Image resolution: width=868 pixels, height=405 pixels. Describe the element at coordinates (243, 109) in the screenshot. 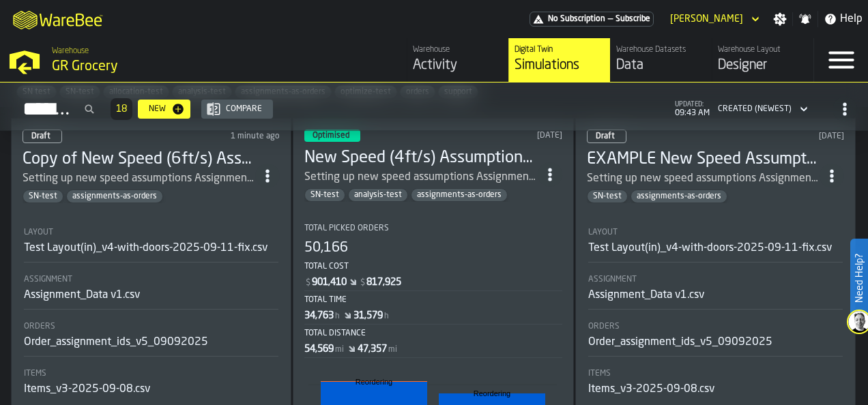

I see `div: Compare` at that location.